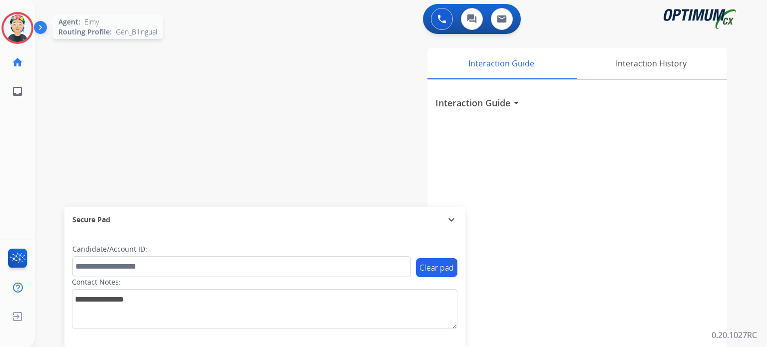  Describe the element at coordinates (69, 22) in the screenshot. I see `span: Agent:` at that location.